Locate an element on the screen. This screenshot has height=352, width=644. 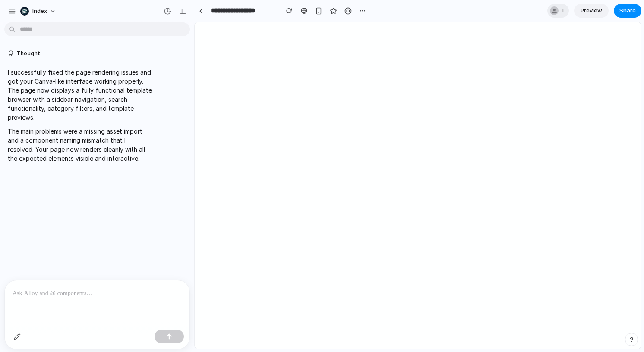
p: The main problems were a missing asset import and a component naming mismatch that I resolved. Yo... is located at coordinates (80, 145).